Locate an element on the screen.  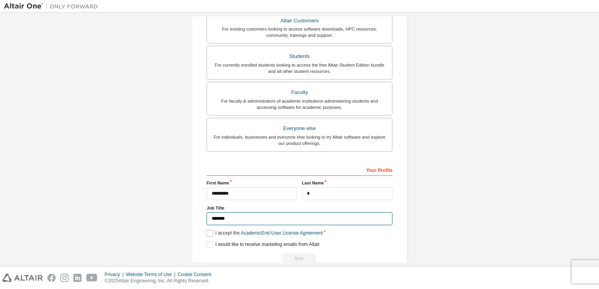
div: Cookie Consent is located at coordinates (196, 275).